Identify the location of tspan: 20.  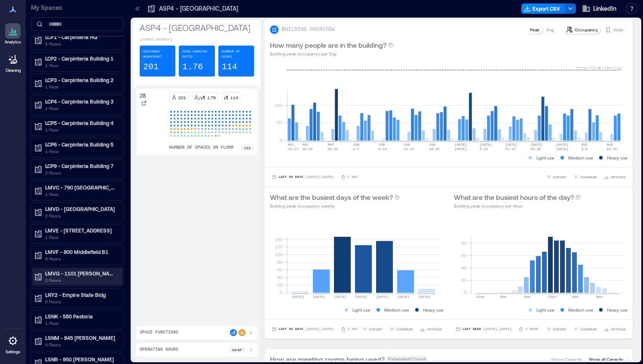
(464, 280).